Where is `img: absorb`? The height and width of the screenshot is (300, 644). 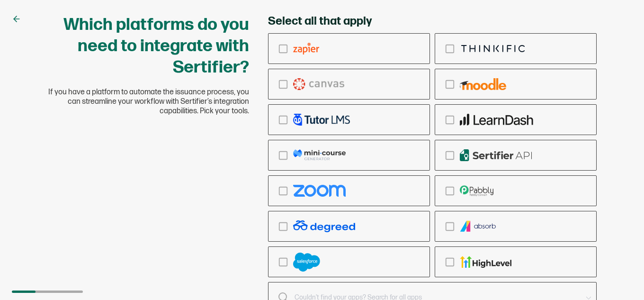 img: absorb is located at coordinates (478, 226).